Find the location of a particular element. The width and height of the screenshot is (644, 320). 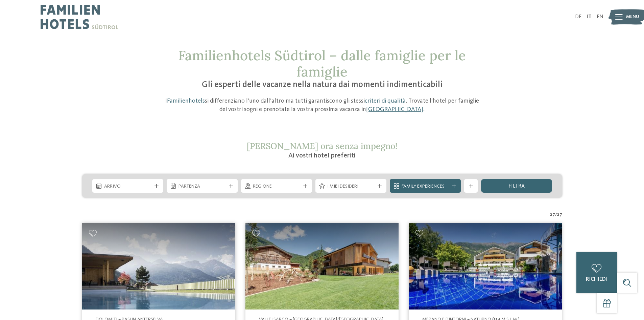

span: I miei desideri is located at coordinates (351, 187).